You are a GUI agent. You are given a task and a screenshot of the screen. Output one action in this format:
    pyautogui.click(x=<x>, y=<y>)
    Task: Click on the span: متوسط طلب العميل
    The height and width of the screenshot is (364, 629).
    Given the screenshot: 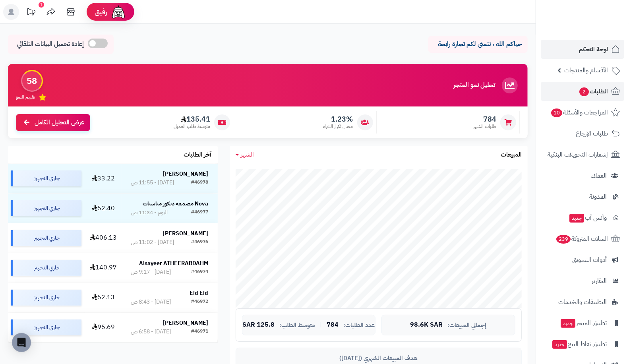 What is the action you would take?
    pyautogui.click(x=192, y=126)
    